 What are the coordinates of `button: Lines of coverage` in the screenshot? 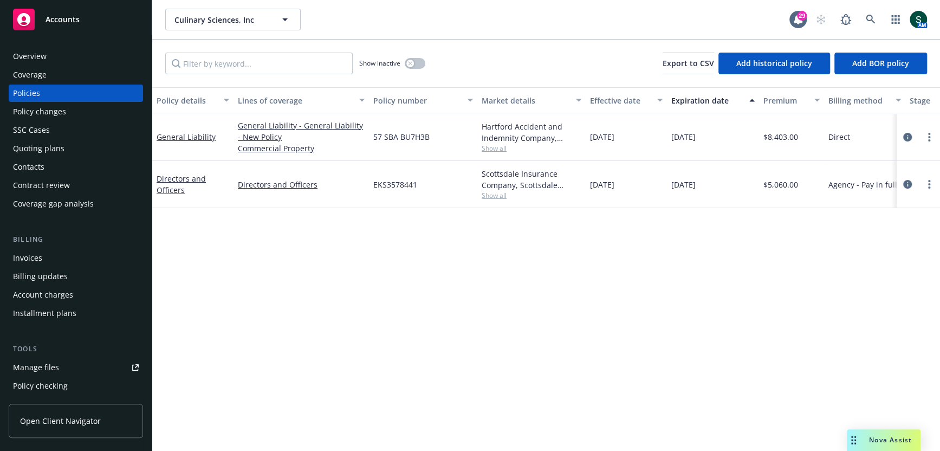 It's located at (301, 100).